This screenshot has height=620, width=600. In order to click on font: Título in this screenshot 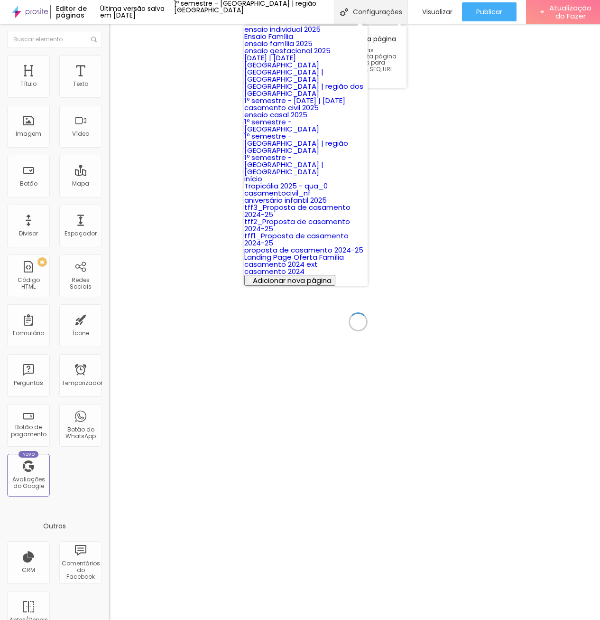, I will do `click(28, 84)`.